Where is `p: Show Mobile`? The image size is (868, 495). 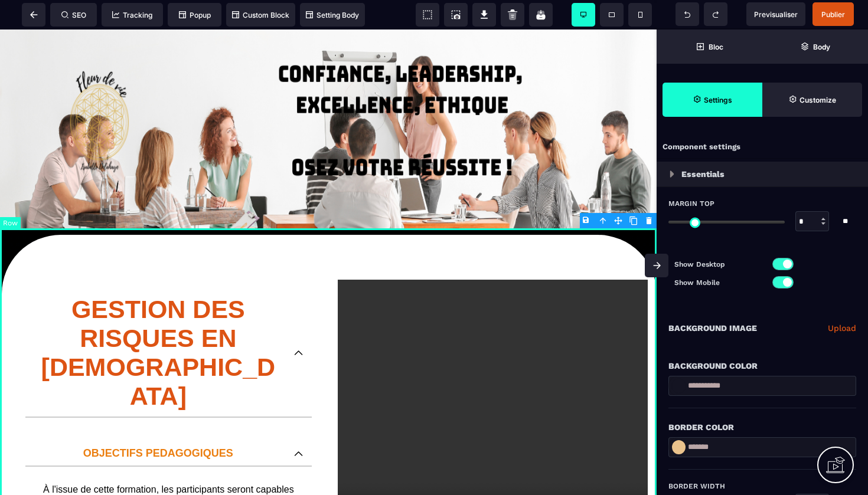
p: Show Mobile is located at coordinates (718, 283).